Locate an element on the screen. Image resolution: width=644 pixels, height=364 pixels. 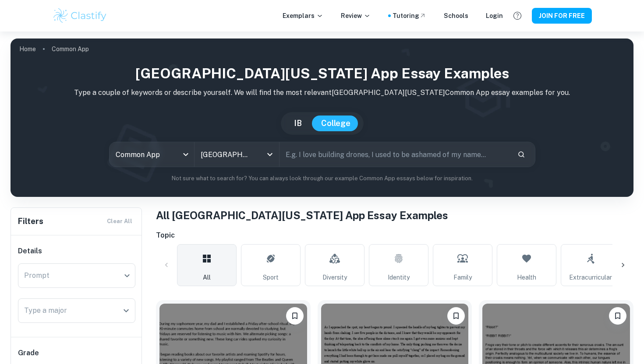
h6: Grade is located at coordinates (77, 354).